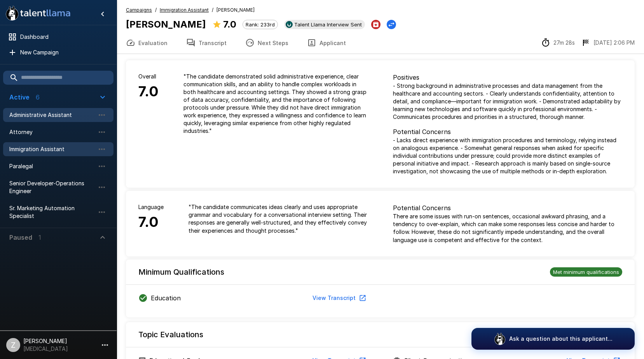 The width and height of the screenshot is (644, 359). I want to click on button: View Transcript, so click(339, 298).